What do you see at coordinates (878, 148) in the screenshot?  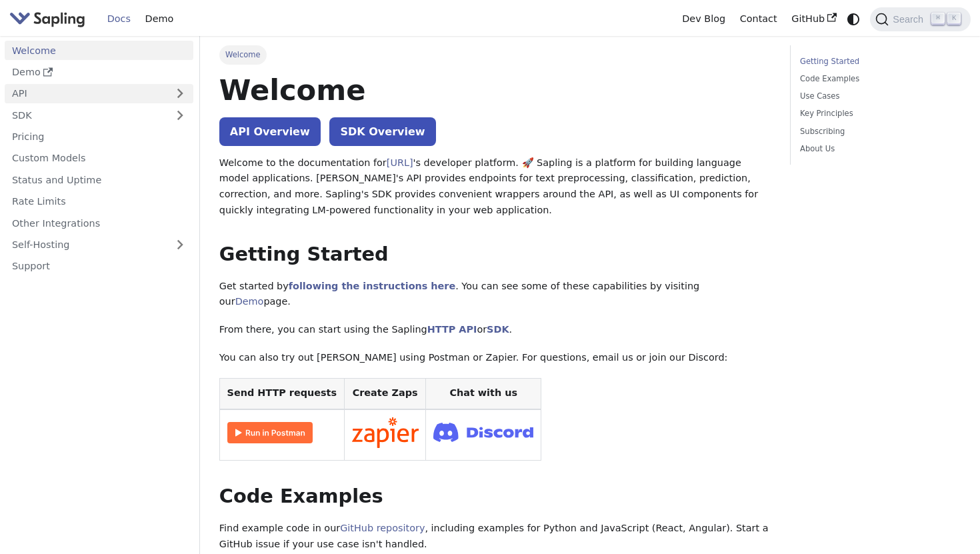 I see `a: About Us` at bounding box center [878, 148].